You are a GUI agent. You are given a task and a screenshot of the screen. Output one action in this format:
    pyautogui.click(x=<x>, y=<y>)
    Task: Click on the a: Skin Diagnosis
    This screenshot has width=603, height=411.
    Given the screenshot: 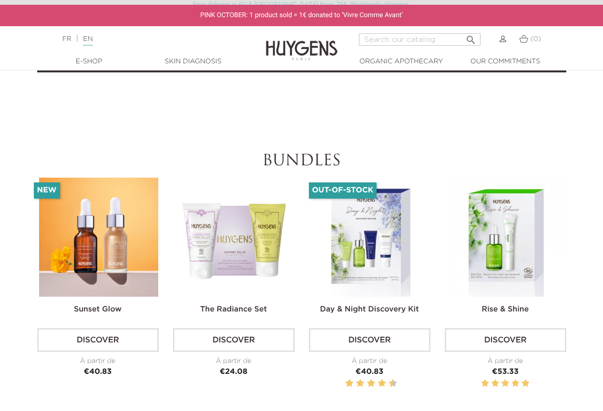 What is the action you would take?
    pyautogui.click(x=193, y=61)
    